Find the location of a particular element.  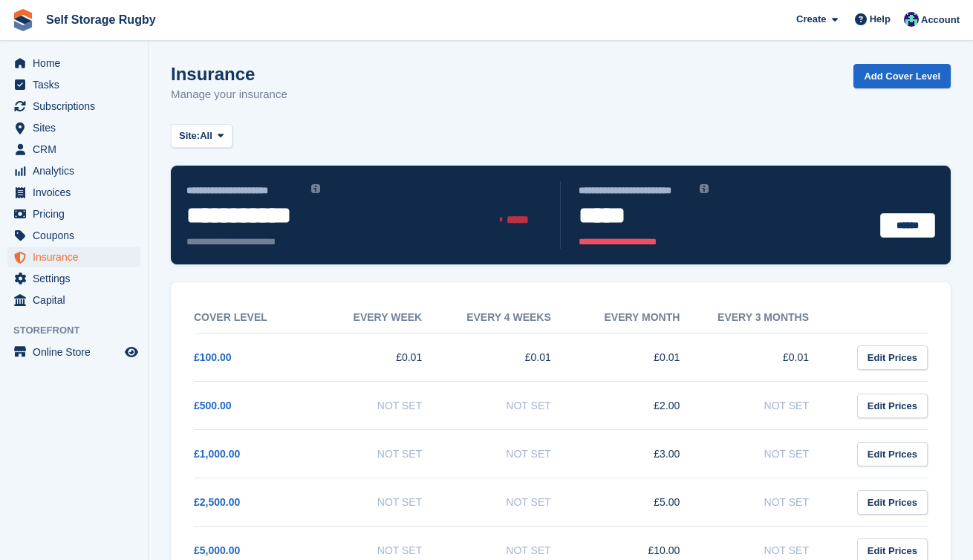

span: Sites is located at coordinates (78, 128).